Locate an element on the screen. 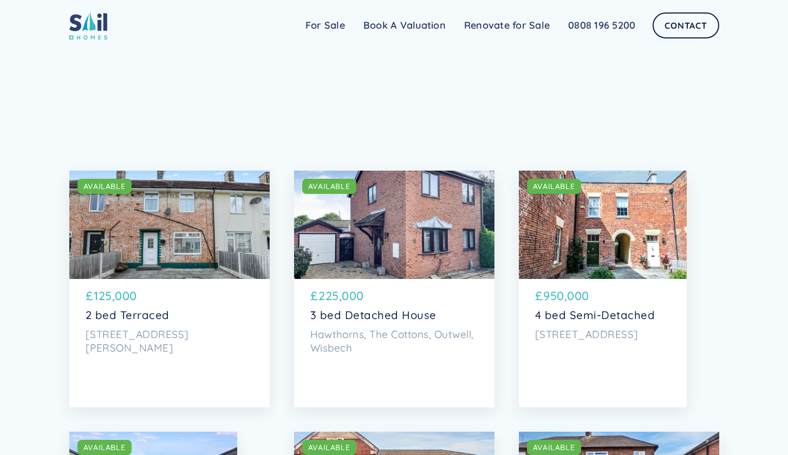  p: 4 bed Semi-Detached is located at coordinates (603, 315).